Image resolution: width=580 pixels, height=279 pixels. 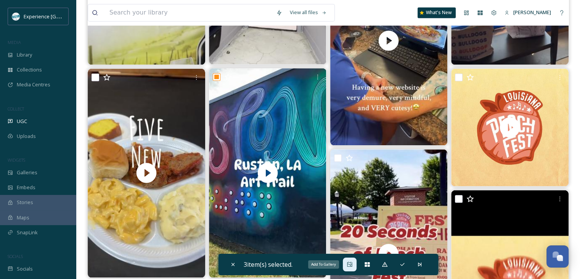 I want to click on button: Open Chat, so click(x=558, y=256).